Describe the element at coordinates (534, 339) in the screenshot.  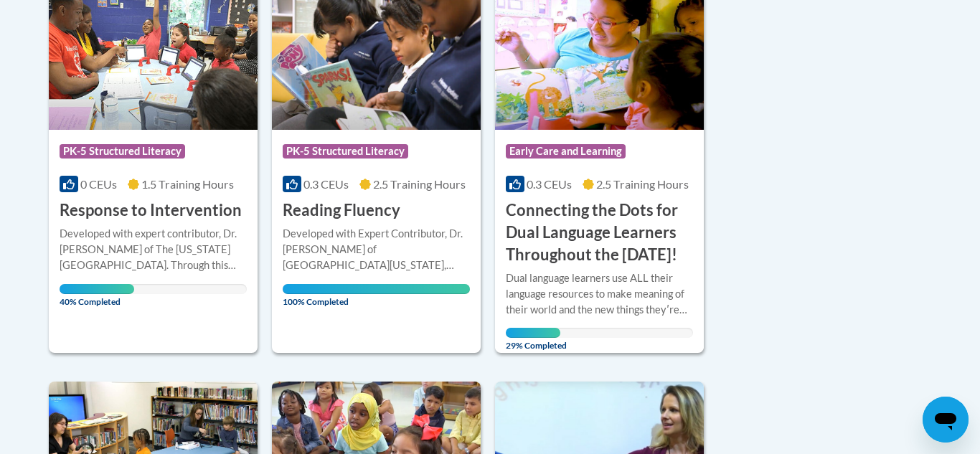
I see `span: 29% Completed` at that location.